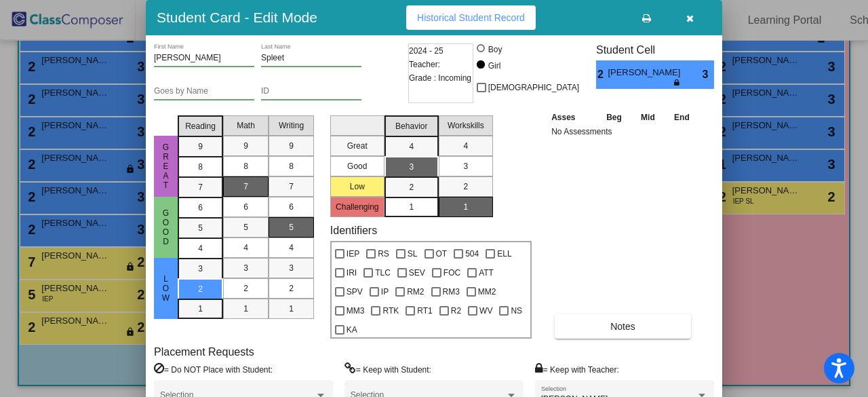  I want to click on th: Asses, so click(572, 117).